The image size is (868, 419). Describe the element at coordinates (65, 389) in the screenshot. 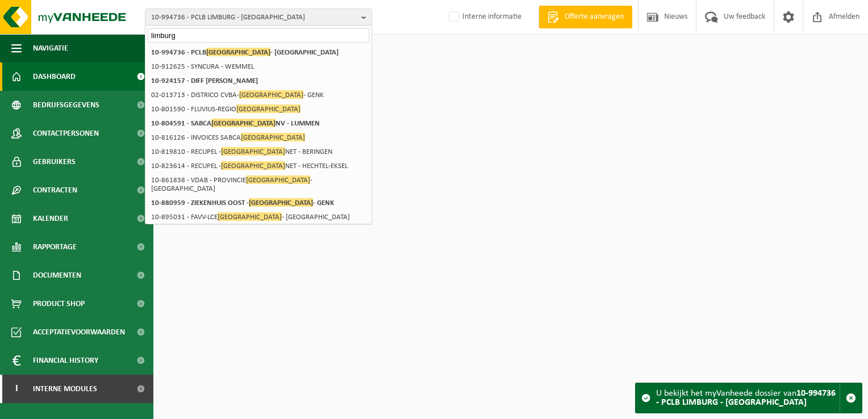

I see `span: Interne modules` at that location.